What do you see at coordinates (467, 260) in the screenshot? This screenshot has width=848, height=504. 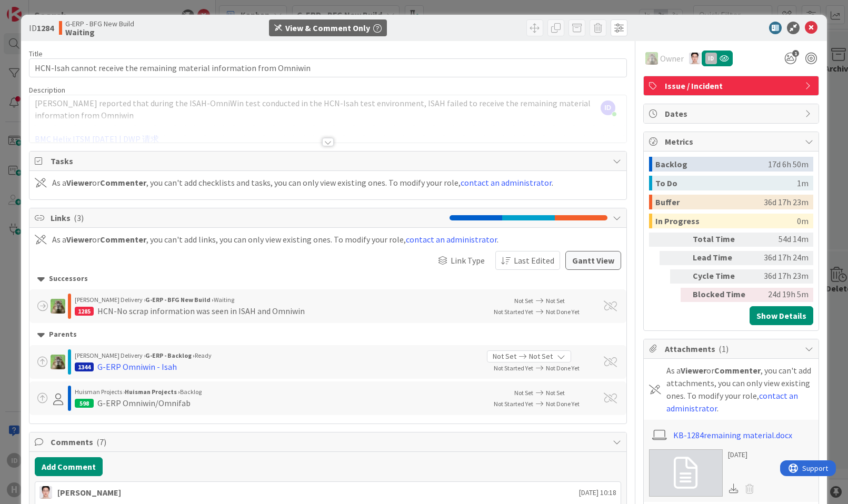 I see `span: Link Type` at bounding box center [467, 260].